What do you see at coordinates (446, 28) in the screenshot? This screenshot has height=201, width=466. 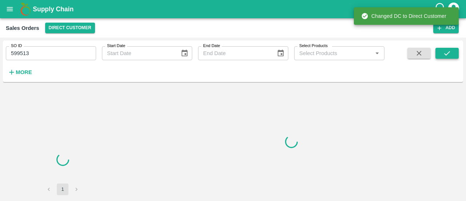 I see `button: Add` at bounding box center [446, 28].